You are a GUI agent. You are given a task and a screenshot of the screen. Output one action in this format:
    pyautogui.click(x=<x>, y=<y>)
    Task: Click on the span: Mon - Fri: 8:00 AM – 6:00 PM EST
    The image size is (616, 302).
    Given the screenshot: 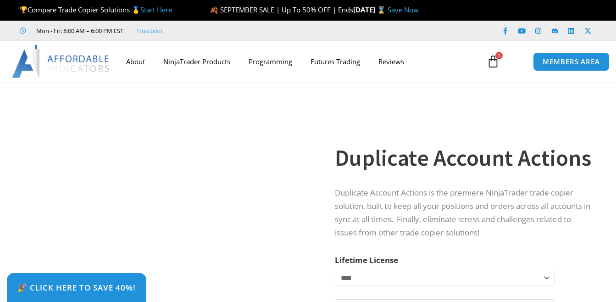 What is the action you would take?
    pyautogui.click(x=78, y=31)
    